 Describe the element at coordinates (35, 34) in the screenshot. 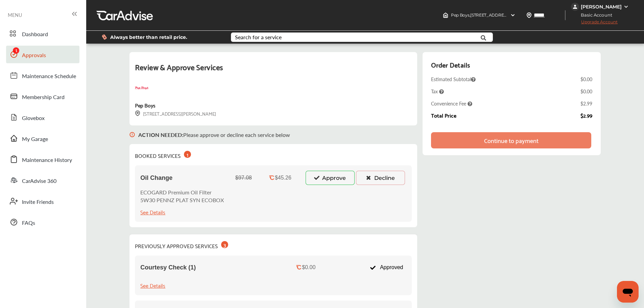

I see `span: Dashboard` at that location.